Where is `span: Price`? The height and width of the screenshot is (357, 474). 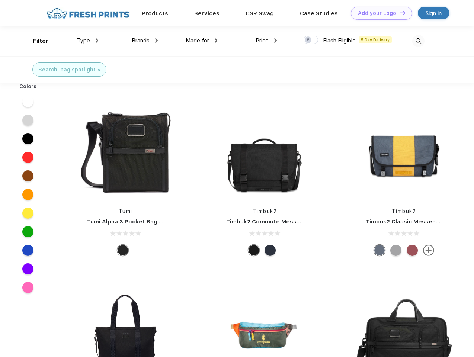
span: Price is located at coordinates (262, 41).